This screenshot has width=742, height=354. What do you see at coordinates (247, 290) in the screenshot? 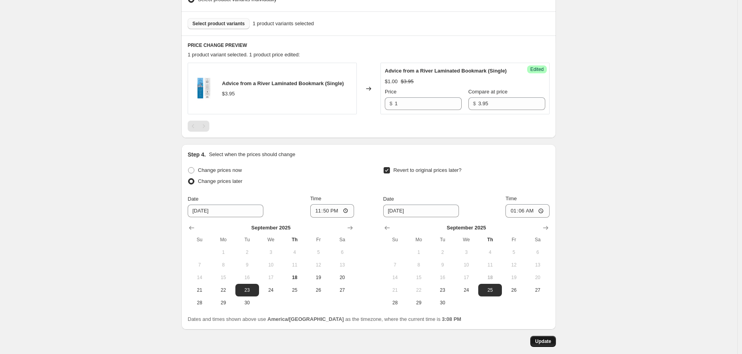
I see `button: Tuesday September 23 2025` at bounding box center [247, 290].